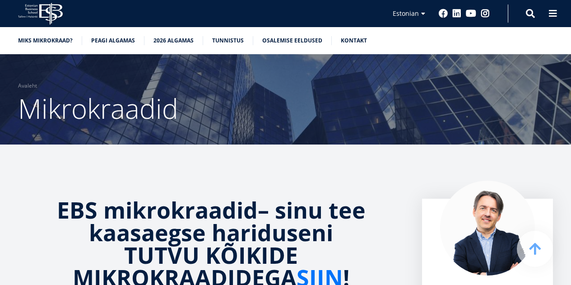 Image resolution: width=571 pixels, height=285 pixels. I want to click on a: Tunnistus, so click(228, 41).